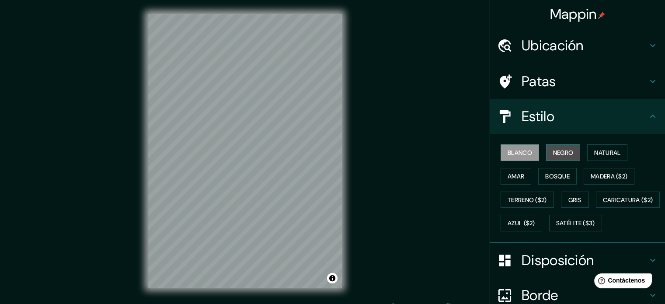 The height and width of the screenshot is (304, 665). I want to click on font: Negro, so click(563, 153).